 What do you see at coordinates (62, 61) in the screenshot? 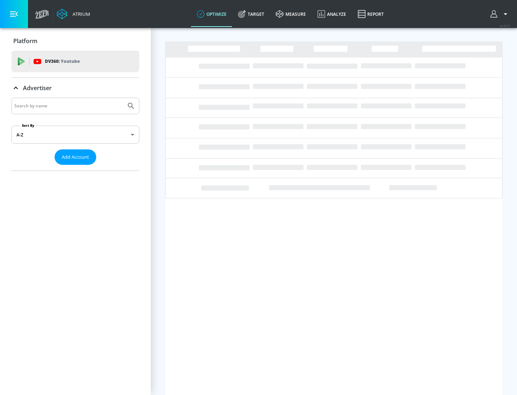
I see `p: DV360:` at bounding box center [62, 61].